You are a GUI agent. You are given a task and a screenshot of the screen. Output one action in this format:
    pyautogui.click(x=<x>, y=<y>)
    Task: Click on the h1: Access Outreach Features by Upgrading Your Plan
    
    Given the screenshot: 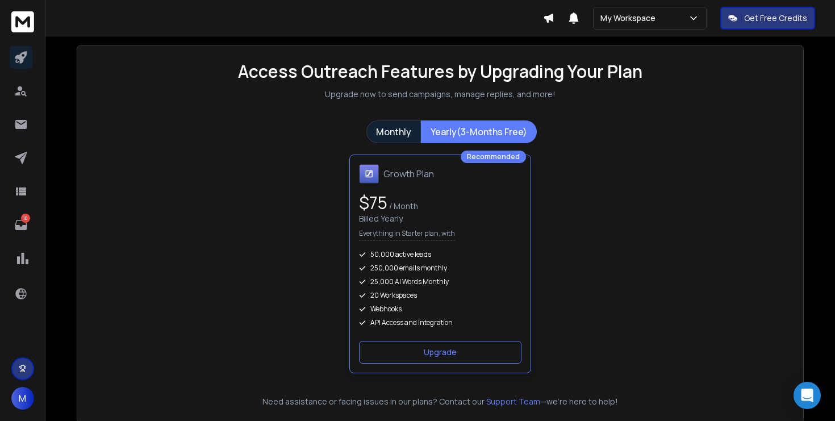 What is the action you would take?
    pyautogui.click(x=440, y=72)
    